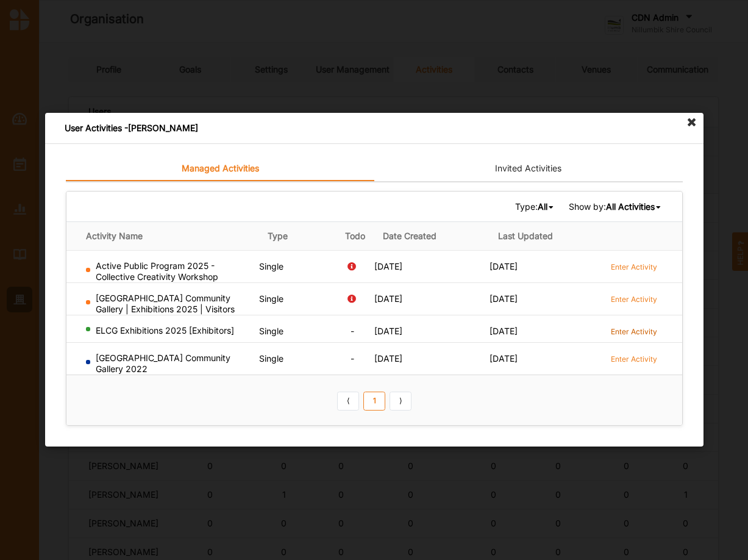 The image size is (748, 560). What do you see at coordinates (529, 169) in the screenshot?
I see `a: Invited Activities` at bounding box center [529, 169].